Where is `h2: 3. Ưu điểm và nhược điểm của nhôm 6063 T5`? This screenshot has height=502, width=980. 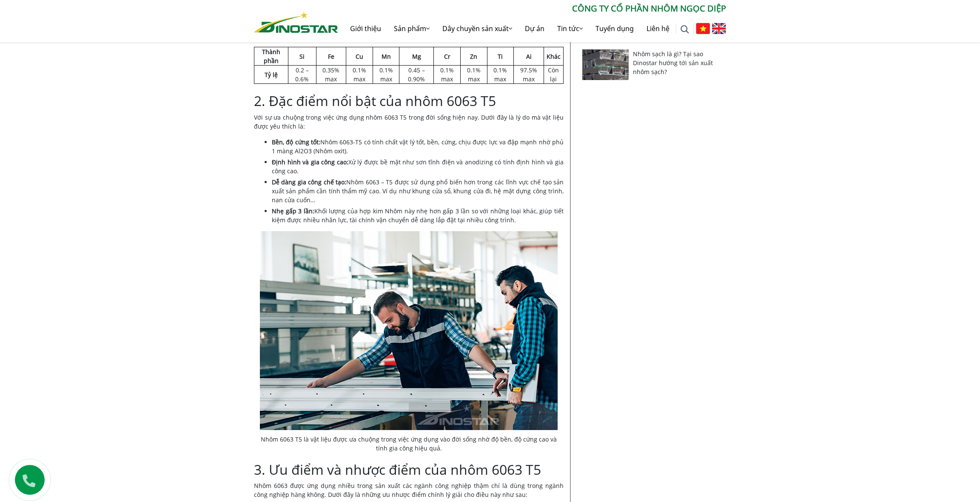 h2: 3. Ưu điểm và nhược điểm của nhôm 6063 T5 is located at coordinates (408, 469).